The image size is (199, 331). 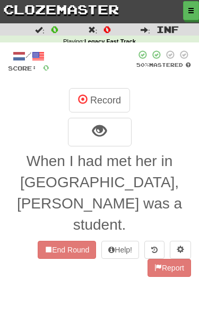 I want to click on button: End Round, so click(x=67, y=250).